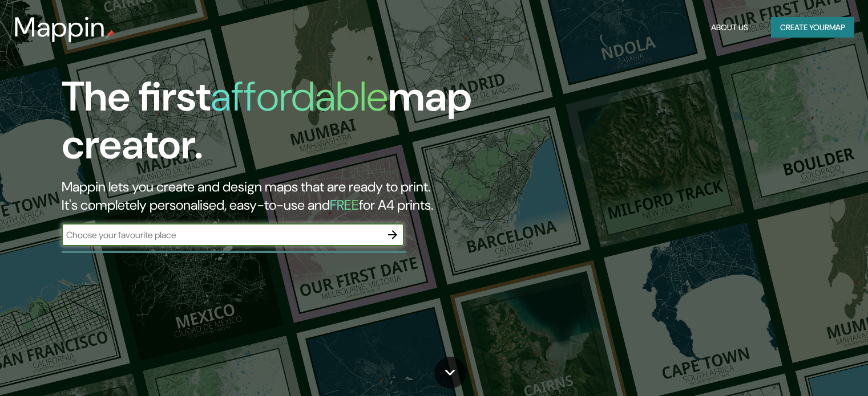  What do you see at coordinates (813, 28) in the screenshot?
I see `button: Create yourmap` at bounding box center [813, 28].